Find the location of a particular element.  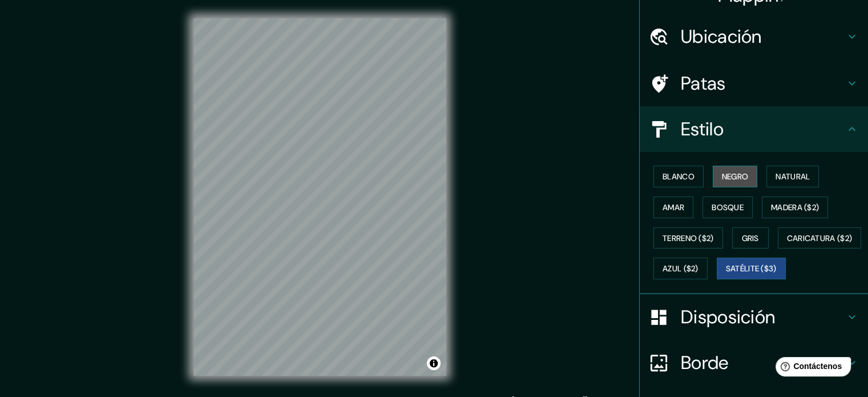

font: Contáctenos is located at coordinates (51, 14).